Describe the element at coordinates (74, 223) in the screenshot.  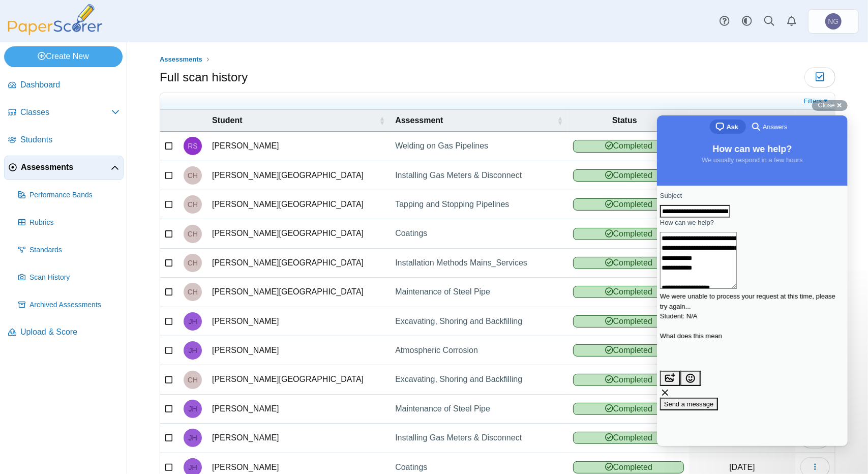
I see `span: Rubrics` at that location.